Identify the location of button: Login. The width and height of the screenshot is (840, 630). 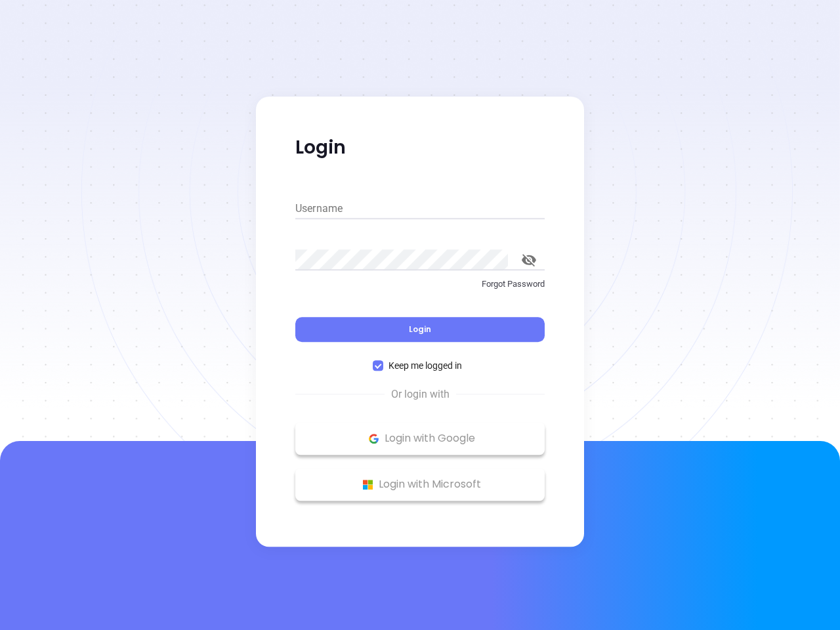
(420, 330).